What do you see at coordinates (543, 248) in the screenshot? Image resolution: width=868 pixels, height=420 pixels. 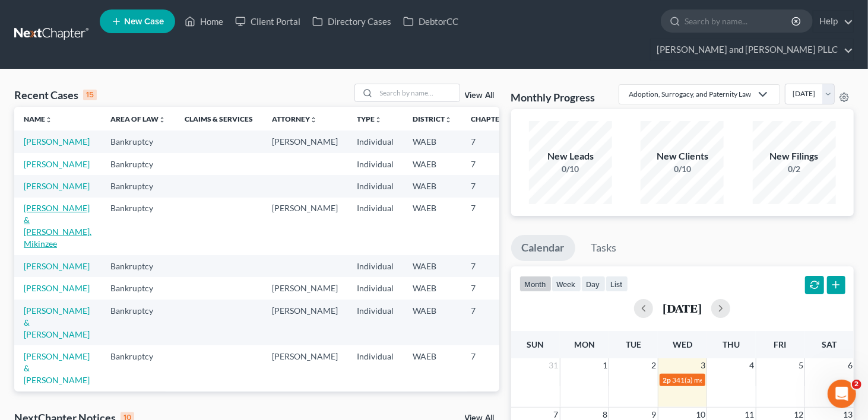 I see `a: Calendar` at bounding box center [543, 248].